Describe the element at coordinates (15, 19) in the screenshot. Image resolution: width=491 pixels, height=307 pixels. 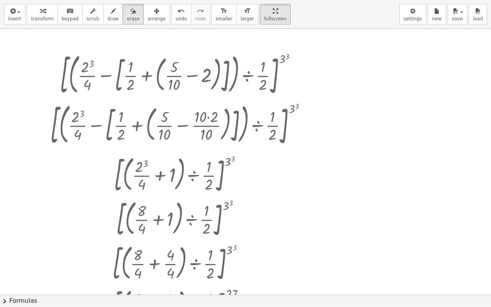
I see `span: insert` at that location.